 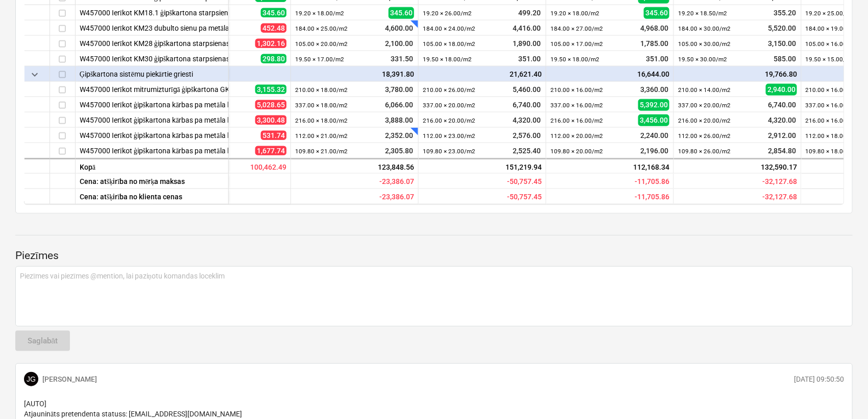 What do you see at coordinates (577, 28) in the screenshot?
I see `small: 184.00 × 27.00 / m2` at bounding box center [577, 28].